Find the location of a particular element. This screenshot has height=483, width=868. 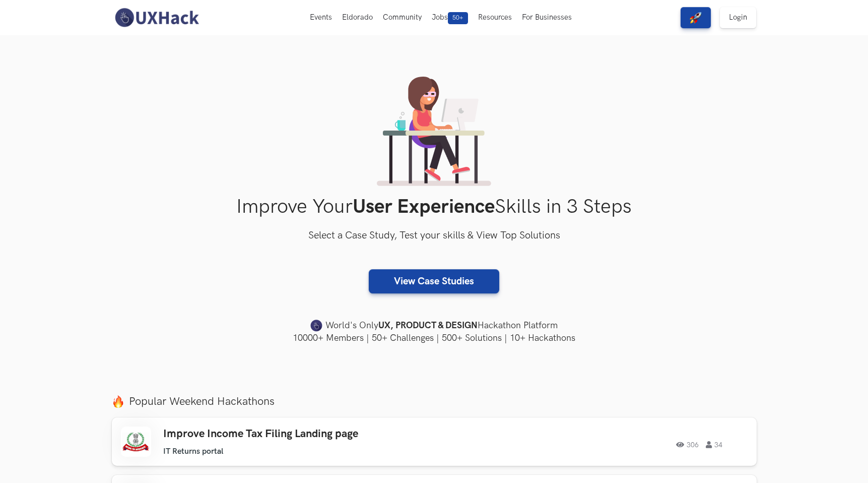

strong: User Experience is located at coordinates (423, 207).